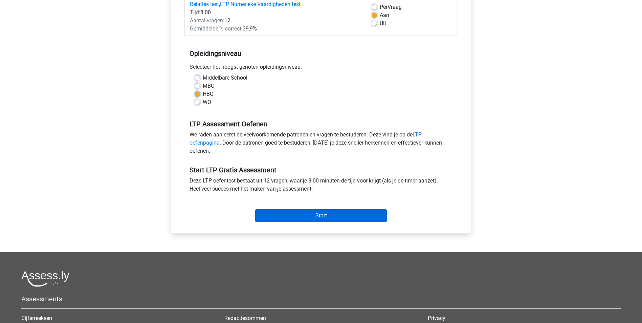  I want to click on input: Start, so click(321, 216).